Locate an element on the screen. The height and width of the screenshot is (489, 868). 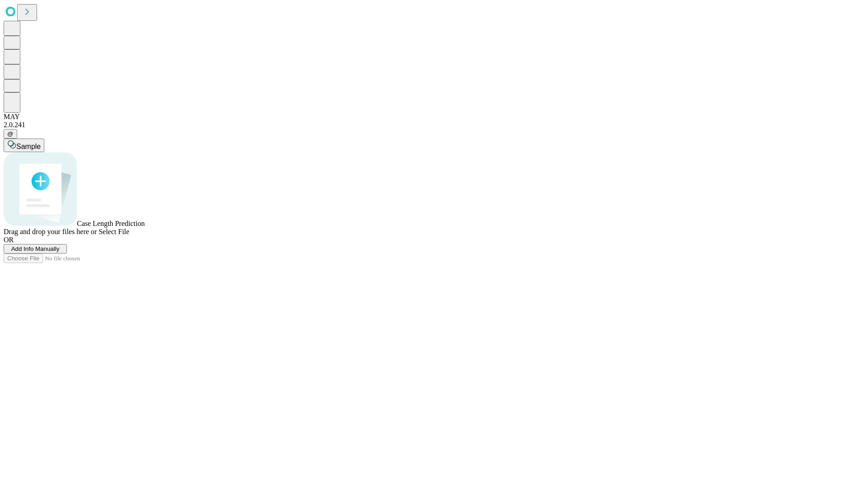
span: OR is located at coordinates (9, 240).